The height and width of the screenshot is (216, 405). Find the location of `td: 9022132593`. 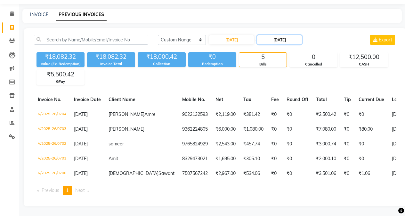

td: 9022132593 is located at coordinates (195, 114).